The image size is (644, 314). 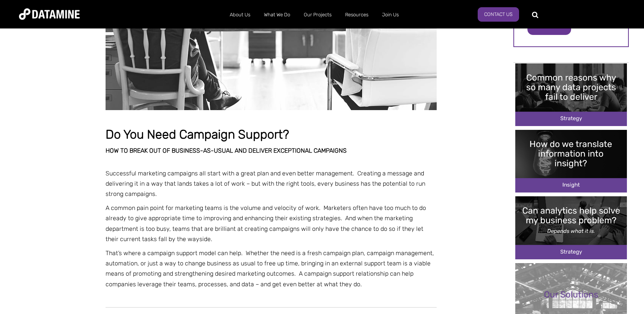 I want to click on p: Successful marketing campaigns all start with a great plan and even better management. Creating a..., so click(x=271, y=184).